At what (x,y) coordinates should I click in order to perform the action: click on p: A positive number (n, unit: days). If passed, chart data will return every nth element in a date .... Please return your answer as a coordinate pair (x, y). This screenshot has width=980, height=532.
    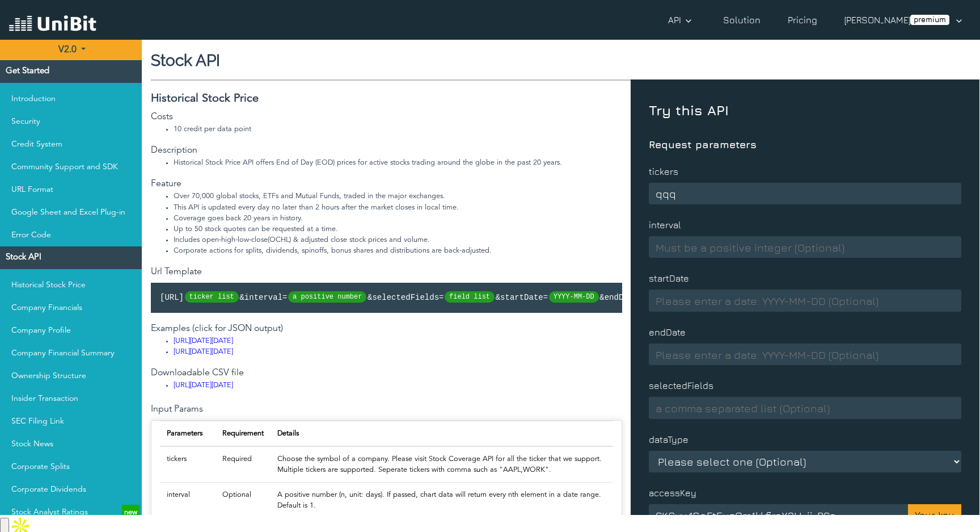
    Looking at the image, I should click on (442, 500).